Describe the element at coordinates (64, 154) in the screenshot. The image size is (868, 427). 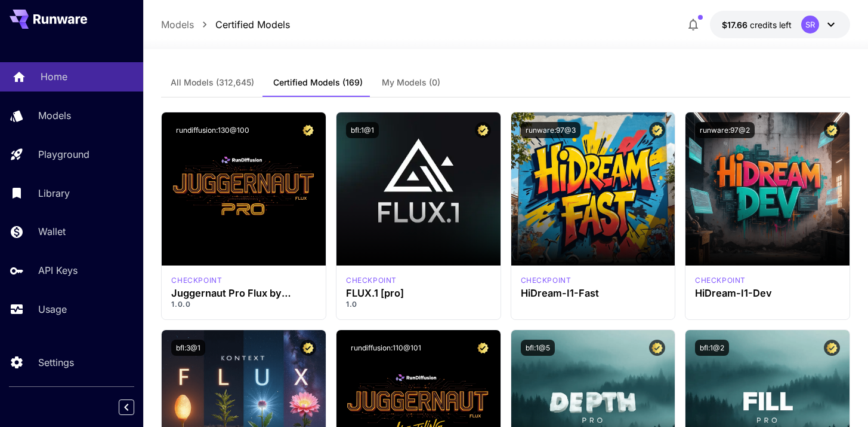
I see `p: Playground` at that location.